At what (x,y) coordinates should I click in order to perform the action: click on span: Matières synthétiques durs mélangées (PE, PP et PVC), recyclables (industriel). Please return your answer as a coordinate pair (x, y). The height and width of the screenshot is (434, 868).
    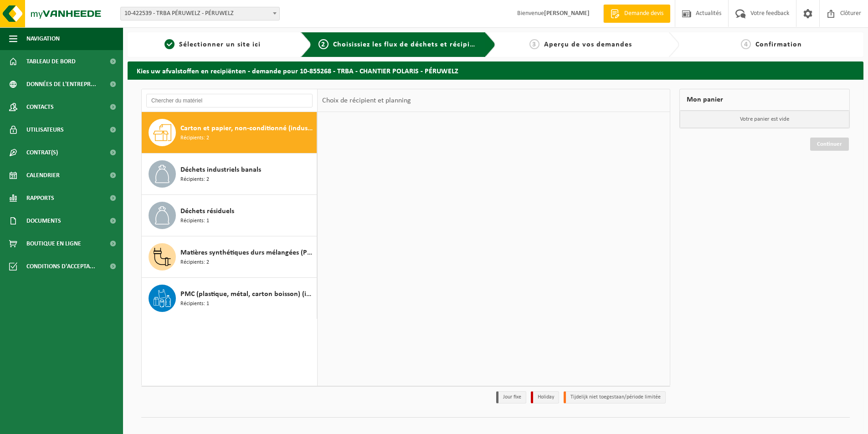
    Looking at the image, I should click on (248, 253).